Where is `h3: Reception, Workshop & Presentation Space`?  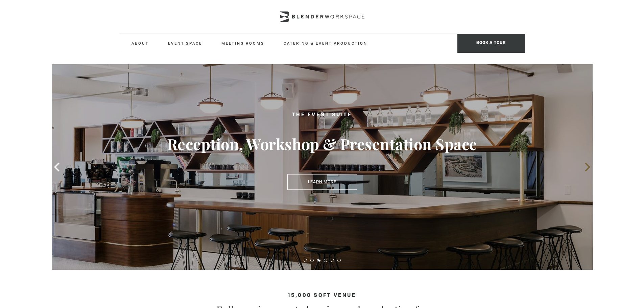 h3: Reception, Workshop & Presentation Space is located at coordinates (322, 144).